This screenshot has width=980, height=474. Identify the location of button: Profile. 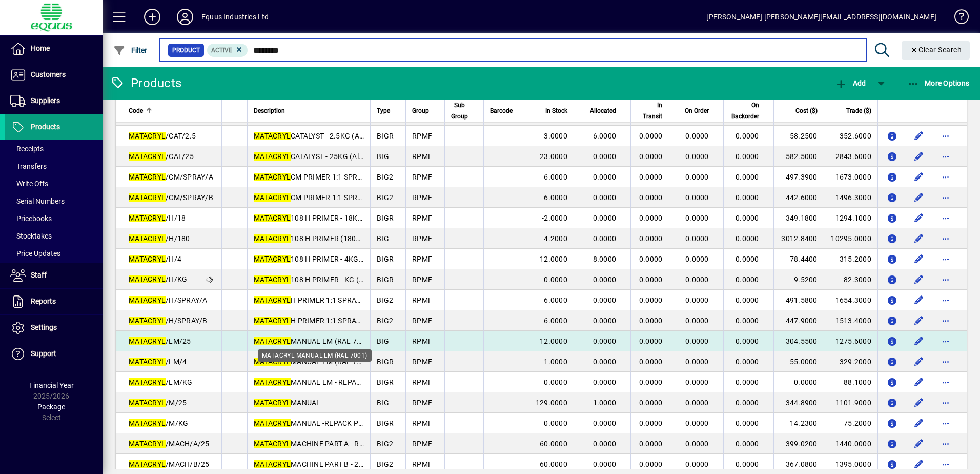
(185, 17).